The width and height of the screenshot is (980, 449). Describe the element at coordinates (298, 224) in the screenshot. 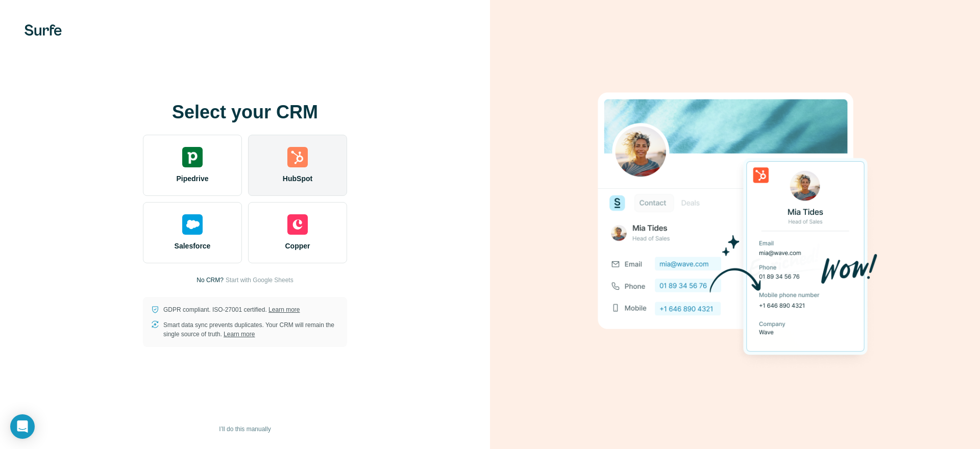

I see `img: copper's logo` at that location.